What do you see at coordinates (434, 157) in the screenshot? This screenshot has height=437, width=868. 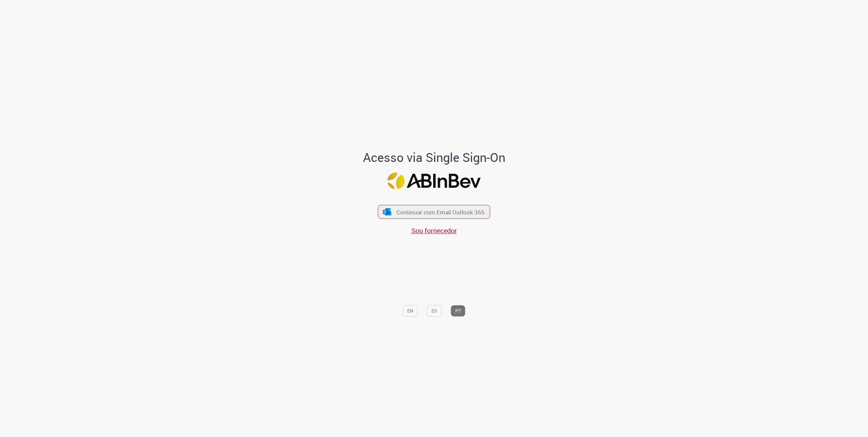 I see `h1: Acesso via Single Sign-On` at bounding box center [434, 157].